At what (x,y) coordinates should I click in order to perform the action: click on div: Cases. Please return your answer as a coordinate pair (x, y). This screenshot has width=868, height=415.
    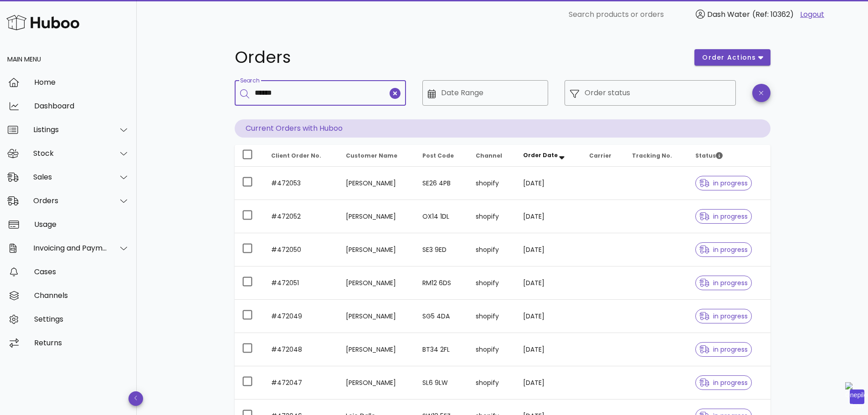
    Looking at the image, I should click on (82, 272).